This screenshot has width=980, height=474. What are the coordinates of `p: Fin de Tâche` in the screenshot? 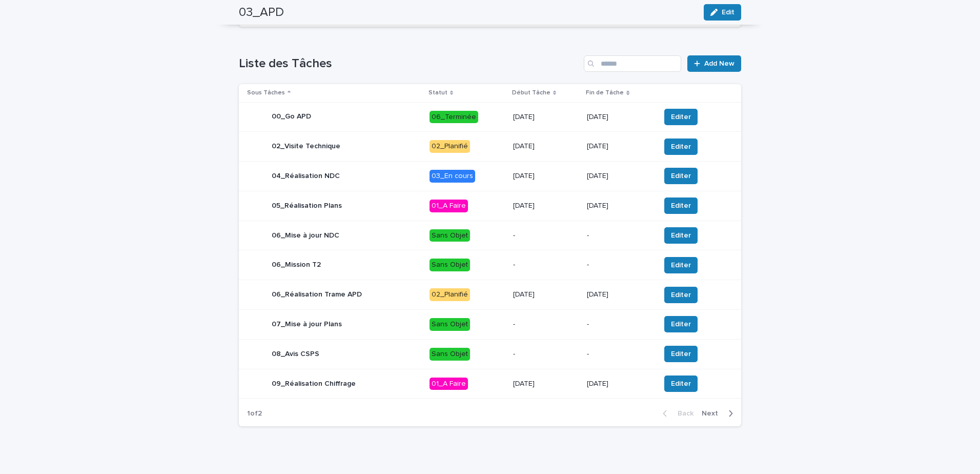 It's located at (605, 93).